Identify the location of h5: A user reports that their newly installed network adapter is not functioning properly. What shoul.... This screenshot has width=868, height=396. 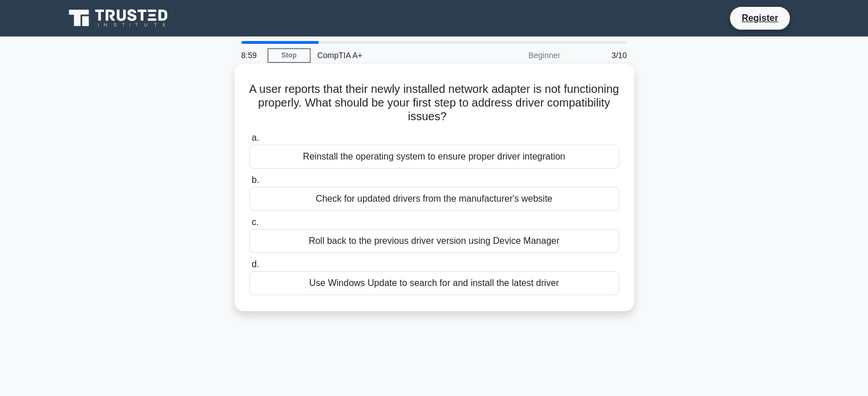
(434, 103).